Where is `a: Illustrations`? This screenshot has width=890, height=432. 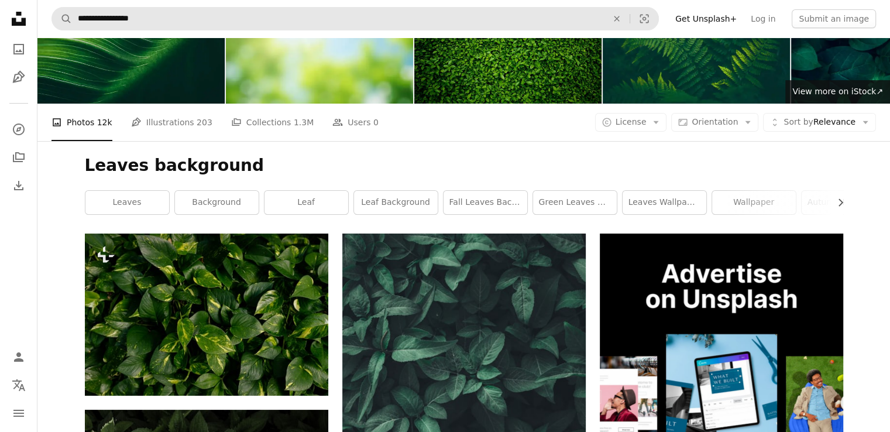 a: Illustrations is located at coordinates (19, 77).